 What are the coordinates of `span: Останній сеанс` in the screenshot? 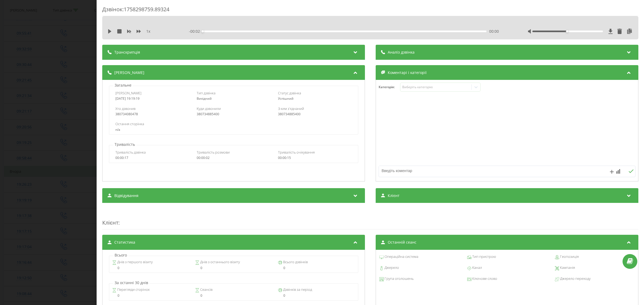 It's located at (402, 242).